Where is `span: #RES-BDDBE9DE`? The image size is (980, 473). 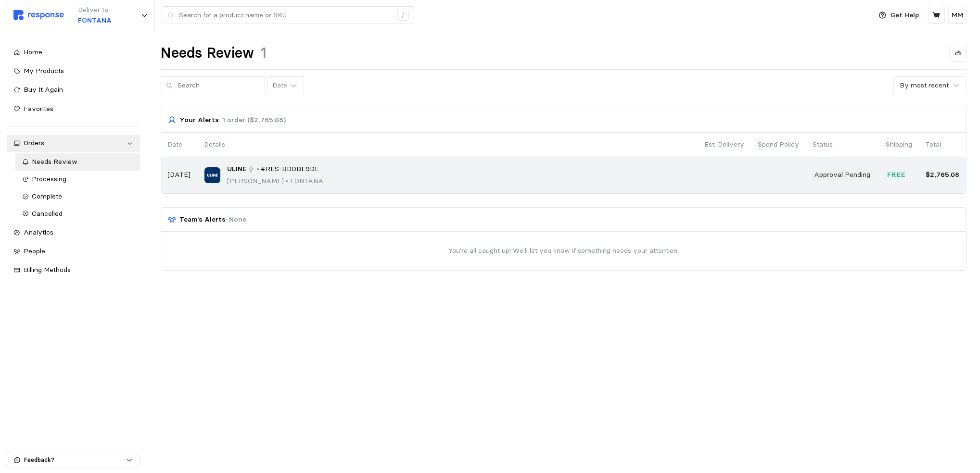
span: #RES-BDDBE9DE is located at coordinates (290, 169).